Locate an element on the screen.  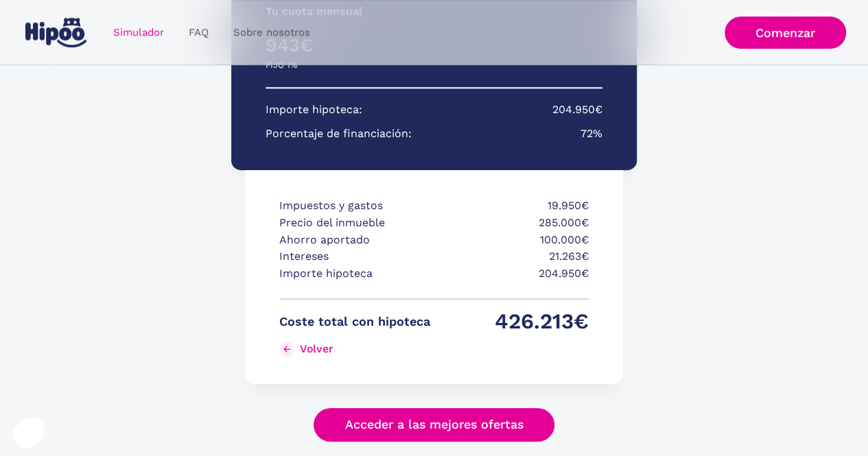
p: 19.950€ is located at coordinates (513, 206).